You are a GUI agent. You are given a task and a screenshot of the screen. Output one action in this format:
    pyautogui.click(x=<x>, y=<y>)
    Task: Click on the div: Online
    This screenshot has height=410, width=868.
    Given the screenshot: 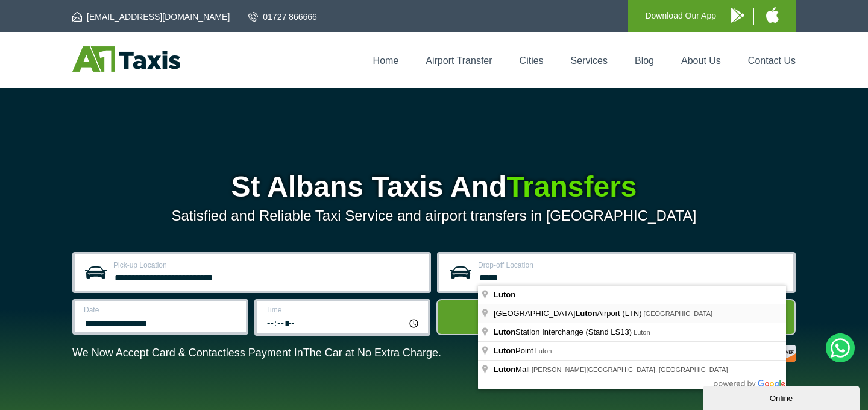 What is the action you would take?
    pyautogui.click(x=78, y=15)
    